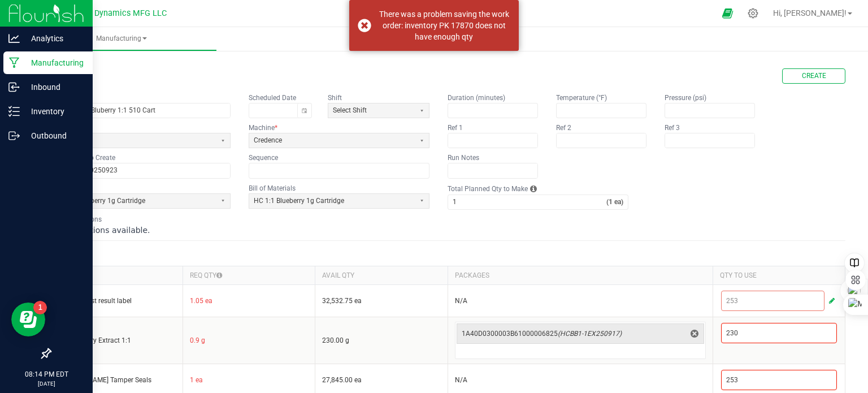 The height and width of the screenshot is (393, 868). I want to click on button: Toggle calendar, so click(304, 110).